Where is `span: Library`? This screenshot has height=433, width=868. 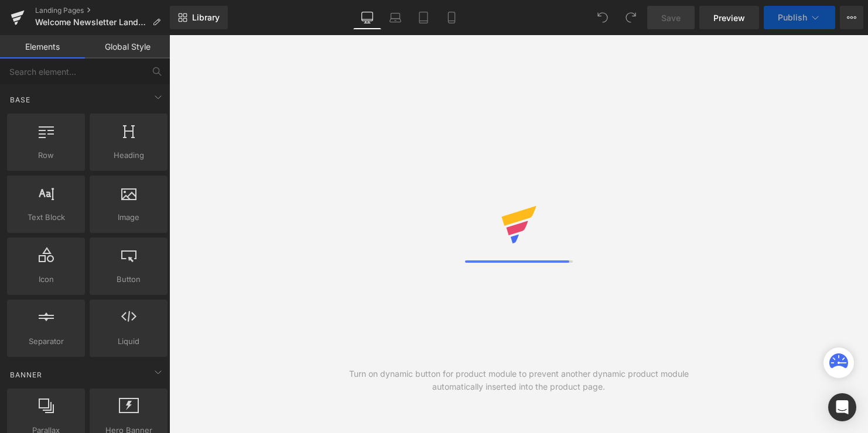 span: Library is located at coordinates (206, 17).